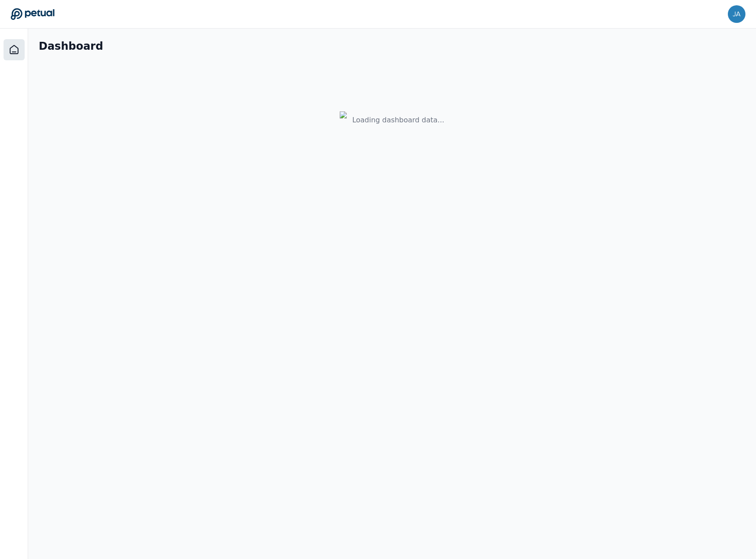  I want to click on img: Logo, so click(344, 120).